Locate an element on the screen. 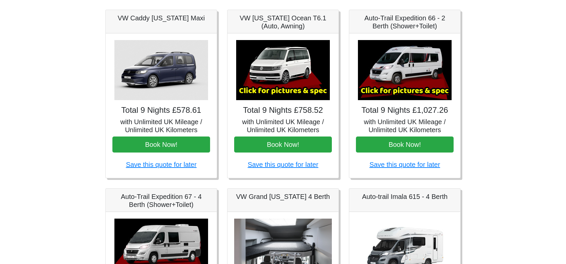 This screenshot has height=264, width=566. h5: Auto-trail Imala 615 - 4 Berth is located at coordinates (404, 197).